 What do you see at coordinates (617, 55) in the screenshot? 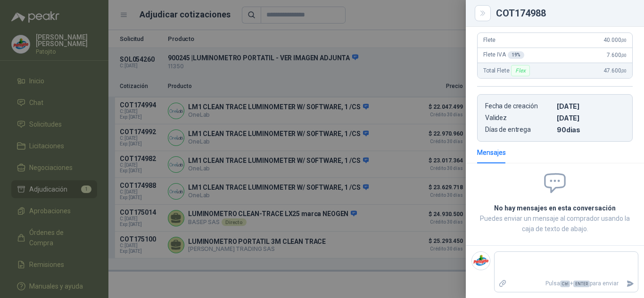
I see `span: 7.600` at bounding box center [617, 55].